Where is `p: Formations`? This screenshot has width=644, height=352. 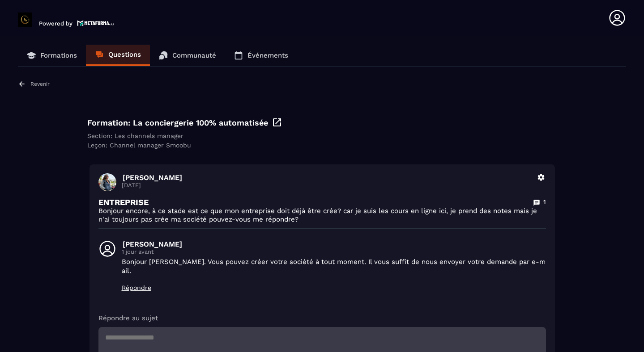
p: Formations is located at coordinates (59, 55).